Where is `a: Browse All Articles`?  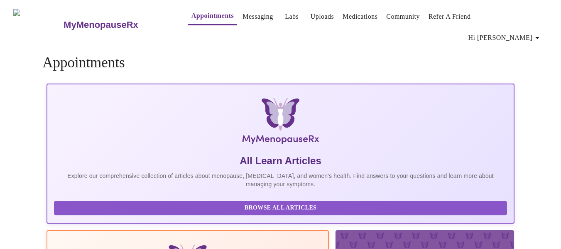
a: Browse All Articles is located at coordinates (282, 207).